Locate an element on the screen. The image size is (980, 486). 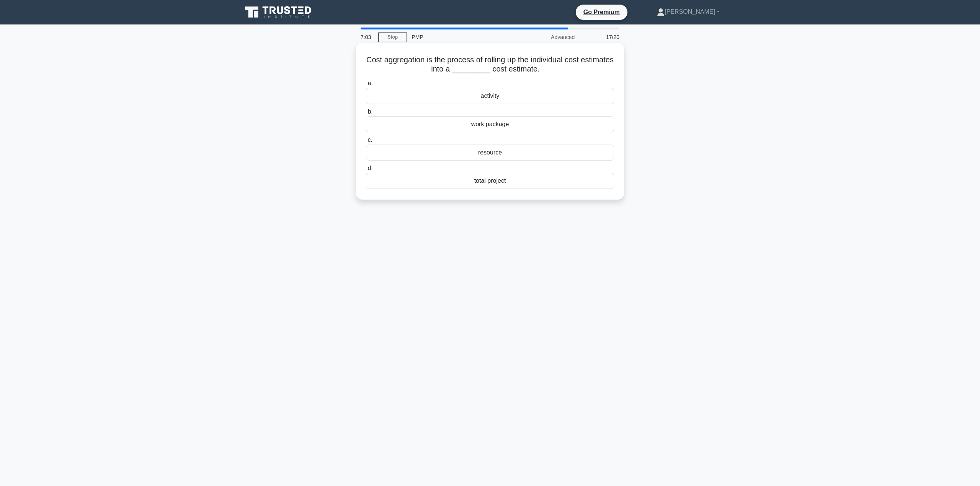
span: a. is located at coordinates (370, 83).